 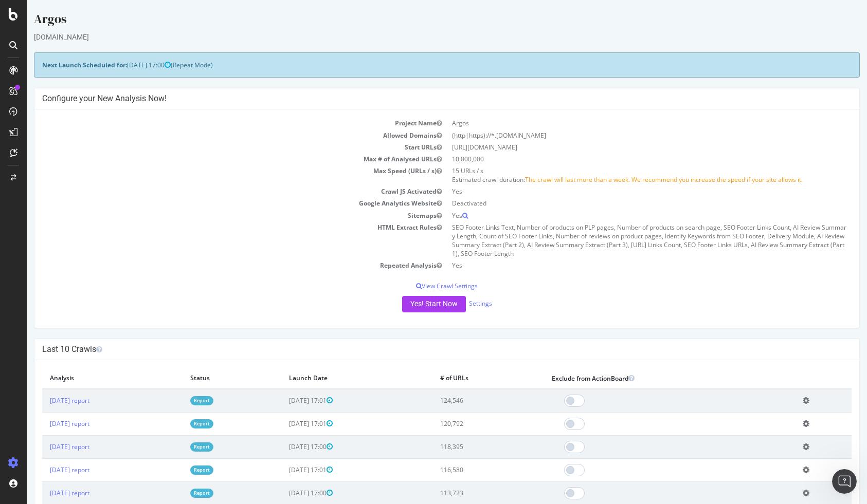 I want to click on td: Deactivated, so click(x=623, y=203).